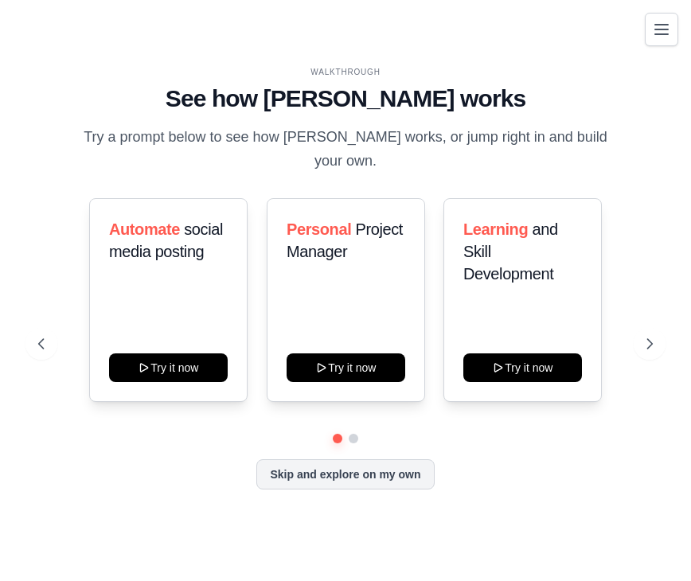 Image resolution: width=691 pixels, height=581 pixels. Describe the element at coordinates (144, 229) in the screenshot. I see `span: Automate` at that location.